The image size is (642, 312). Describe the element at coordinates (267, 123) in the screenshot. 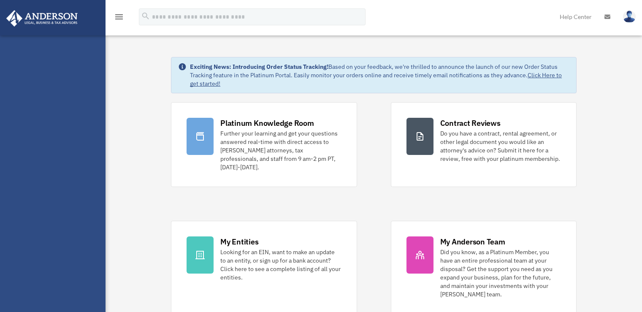

I see `div: Platinum Knowledge Room` at that location.